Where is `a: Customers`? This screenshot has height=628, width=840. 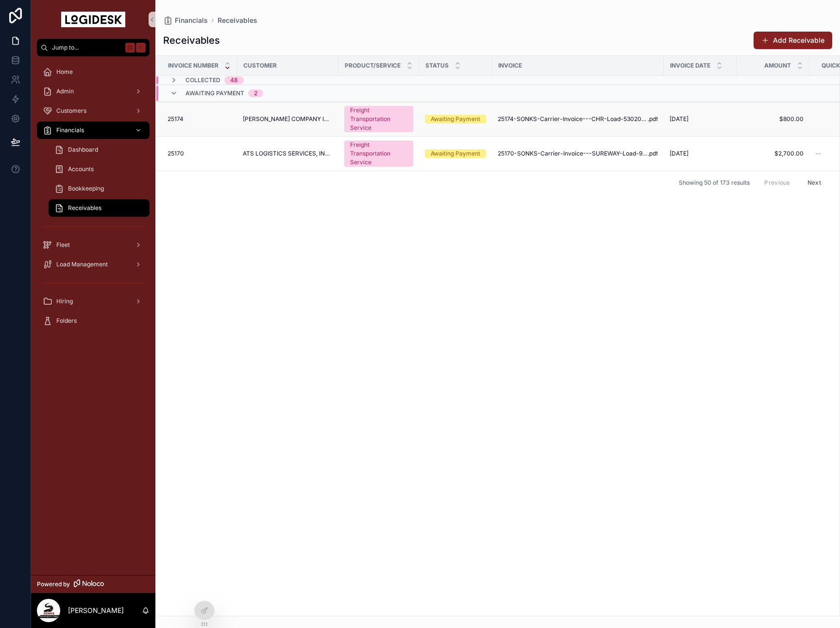
a: Customers is located at coordinates (93, 110).